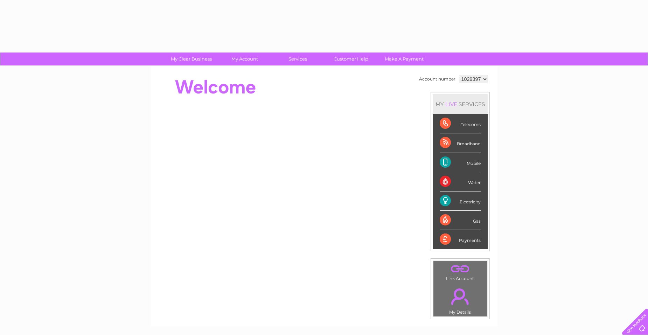 The image size is (648, 335). I want to click on td: Account number, so click(437, 79).